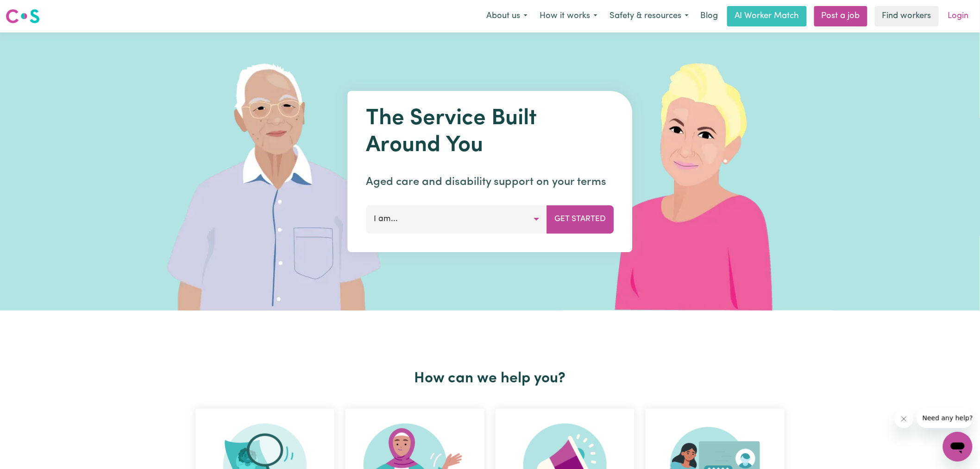 The width and height of the screenshot is (980, 469). What do you see at coordinates (907, 16) in the screenshot?
I see `a: Find workers` at bounding box center [907, 16].